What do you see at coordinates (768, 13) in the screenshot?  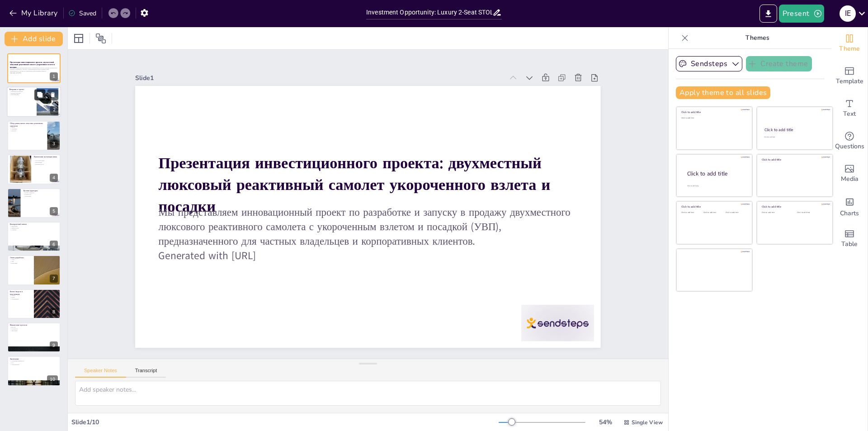 I see `button: Export to PowerPoint` at bounding box center [768, 13].